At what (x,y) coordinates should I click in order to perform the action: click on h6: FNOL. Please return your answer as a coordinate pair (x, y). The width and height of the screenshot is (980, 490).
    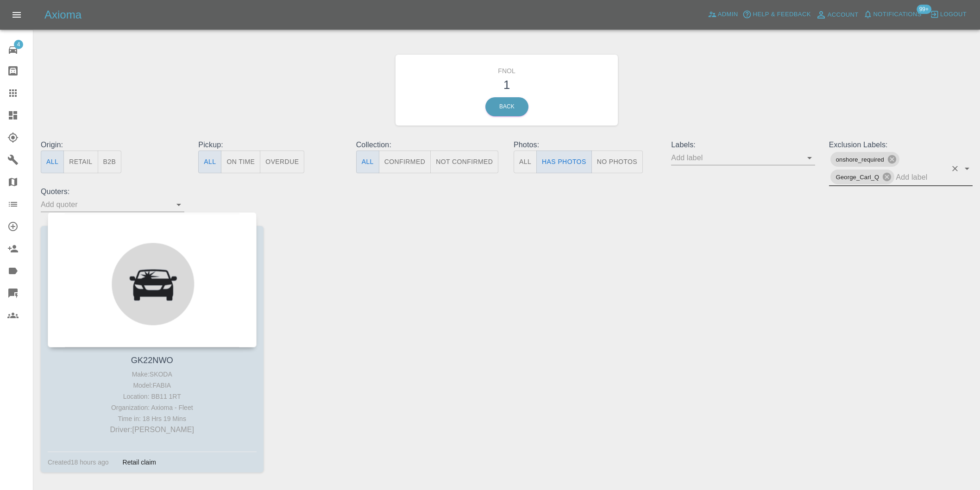
    Looking at the image, I should click on (507, 69).